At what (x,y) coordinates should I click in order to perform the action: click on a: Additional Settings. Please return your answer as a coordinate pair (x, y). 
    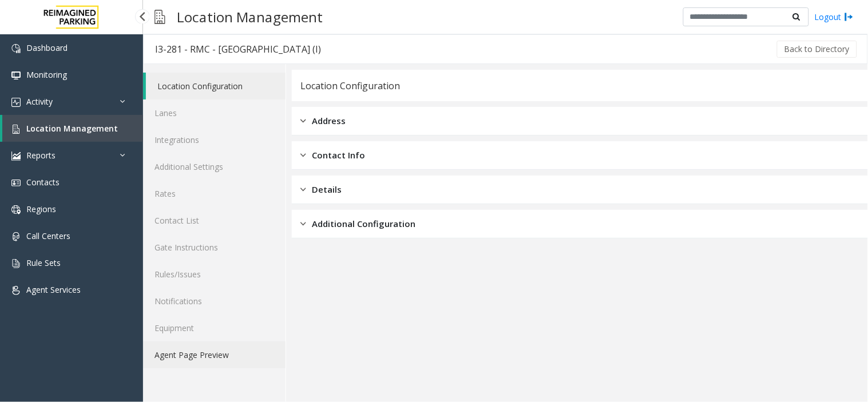
    Looking at the image, I should click on (214, 166).